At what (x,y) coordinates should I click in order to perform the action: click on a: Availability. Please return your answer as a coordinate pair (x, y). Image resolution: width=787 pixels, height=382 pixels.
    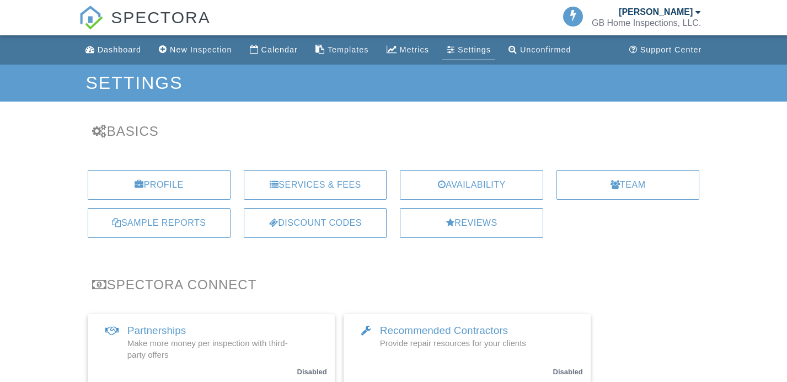
    Looking at the image, I should click on (471, 185).